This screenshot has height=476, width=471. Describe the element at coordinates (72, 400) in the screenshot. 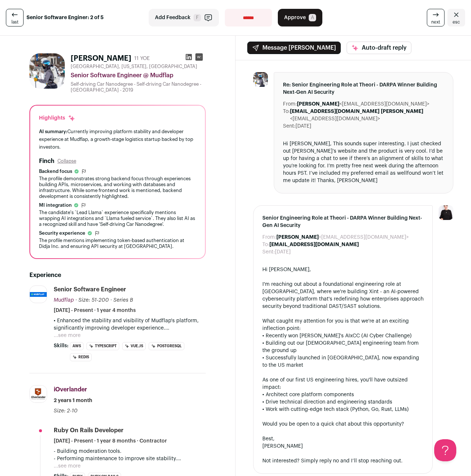

I see `span: 2 years 1 month` at that location.